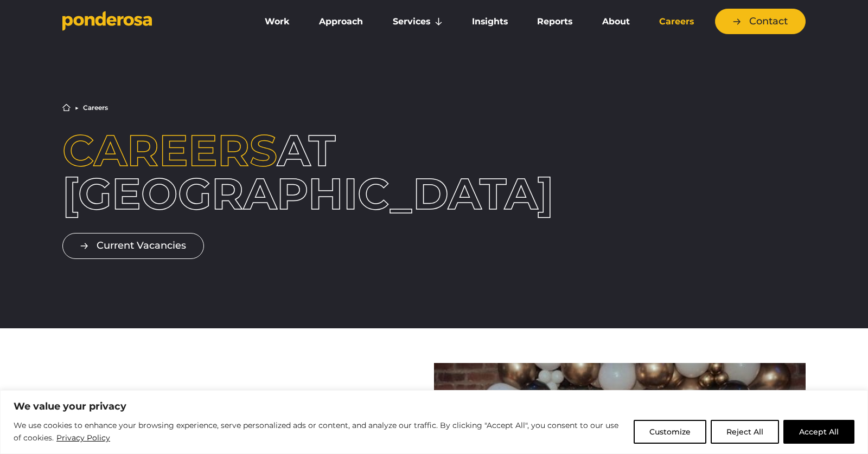 The width and height of the screenshot is (868, 454). What do you see at coordinates (760, 21) in the screenshot?
I see `a: Contact` at bounding box center [760, 21].